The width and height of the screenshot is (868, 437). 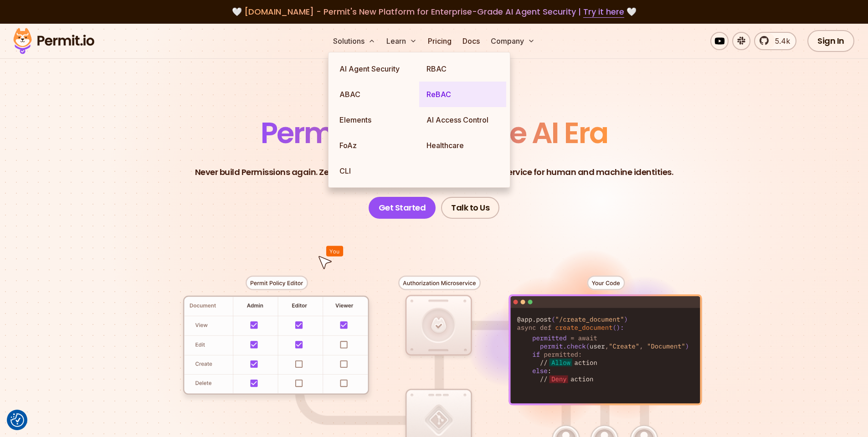 What do you see at coordinates (376, 146) in the screenshot?
I see `a: FoAz` at bounding box center [376, 146].